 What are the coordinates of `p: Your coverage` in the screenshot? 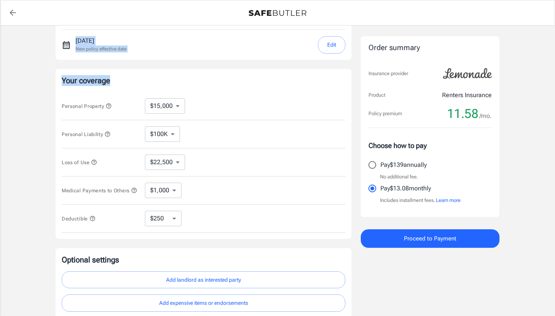 It's located at (203, 81).